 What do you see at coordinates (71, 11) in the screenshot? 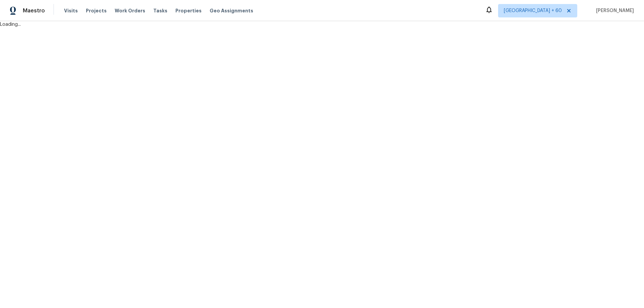
I see `span: Visits` at bounding box center [71, 11].